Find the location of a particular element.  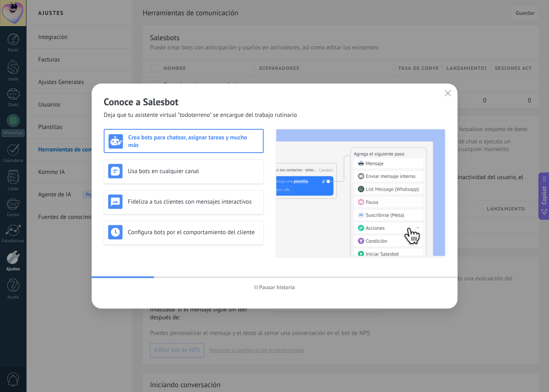

h3: Crea bots para chatear, asignar tareas y mucho más is located at coordinates (194, 142).